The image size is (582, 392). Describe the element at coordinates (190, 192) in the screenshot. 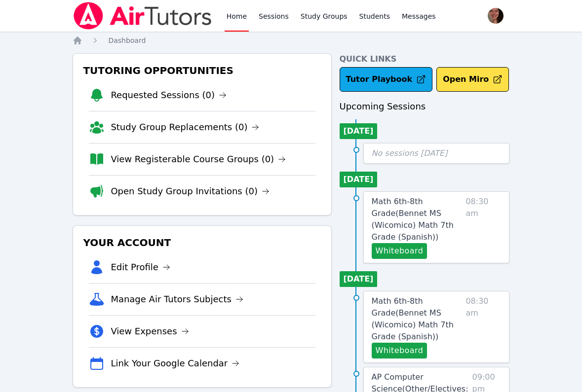

I see `a: Open Study Group Invitations (0)` at that location.